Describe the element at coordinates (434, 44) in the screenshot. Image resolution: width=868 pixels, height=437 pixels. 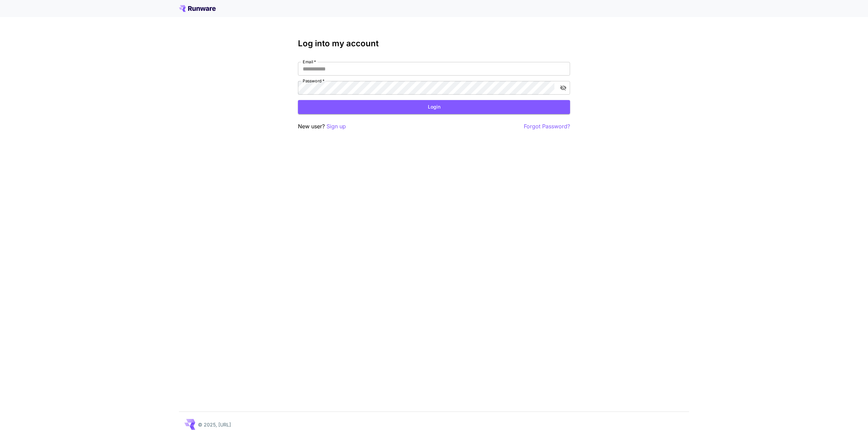
I see `h3: Log into my account` at that location.